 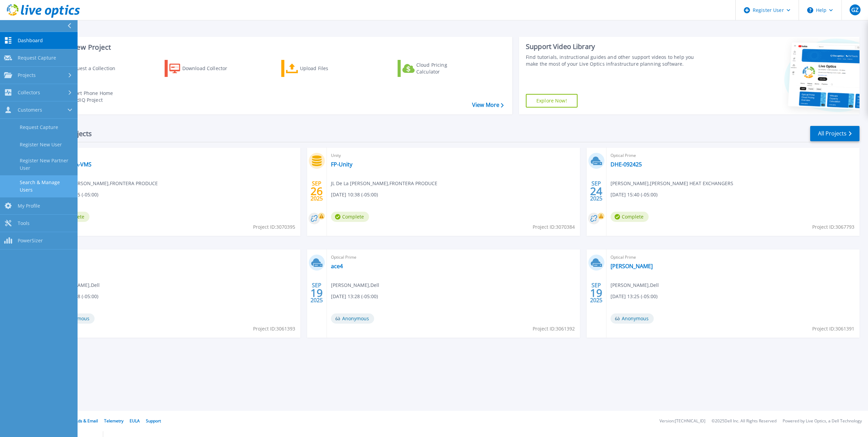 I want to click on div: Import Phone Home CloudIQ Project, so click(x=93, y=97).